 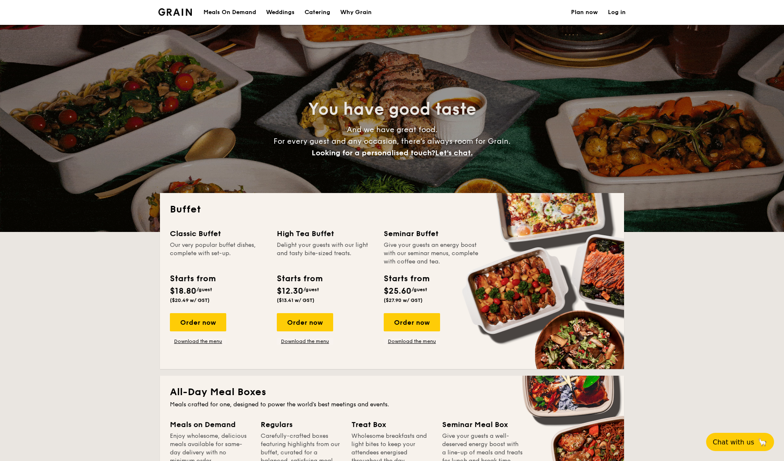 What do you see at coordinates (403, 300) in the screenshot?
I see `span: ($27.90 w/ GST)` at bounding box center [403, 300].